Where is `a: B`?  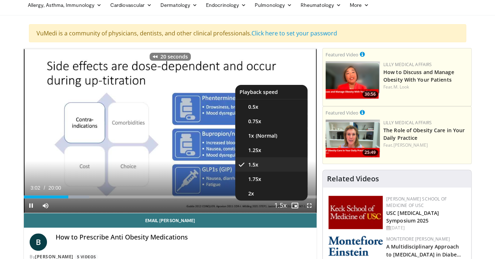 a: B is located at coordinates (38, 242).